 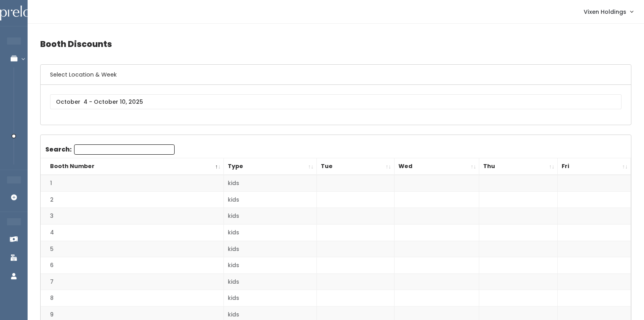 What do you see at coordinates (336, 102) in the screenshot?
I see `input: October 4 - October 10, 2025` at bounding box center [336, 102].